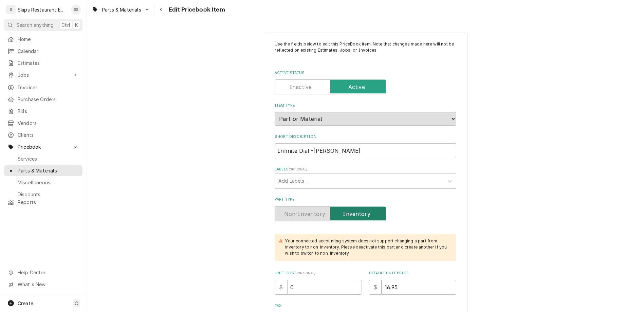 The image size is (644, 312). Describe the element at coordinates (365, 200) in the screenshot. I see `label: Part Type` at that location.